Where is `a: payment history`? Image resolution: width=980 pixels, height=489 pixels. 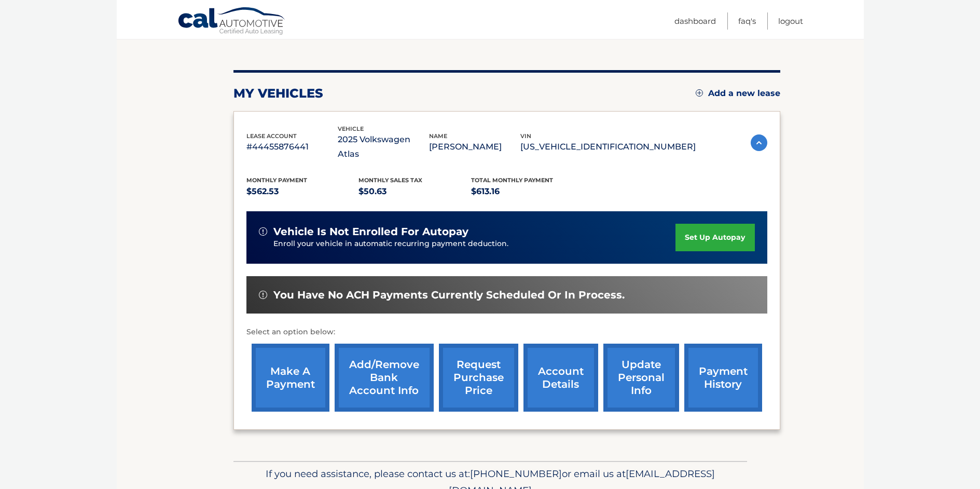
a: payment history is located at coordinates (723, 377).